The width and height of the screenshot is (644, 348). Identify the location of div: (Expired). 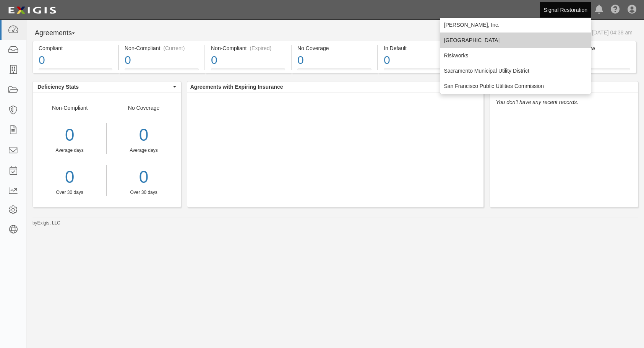
(260, 48).